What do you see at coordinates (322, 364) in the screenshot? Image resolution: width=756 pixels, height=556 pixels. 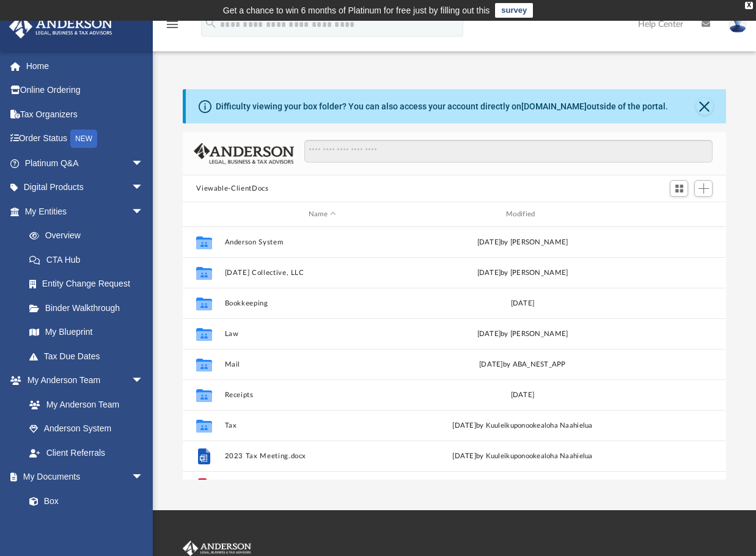 I see `button: Mail` at bounding box center [322, 364].